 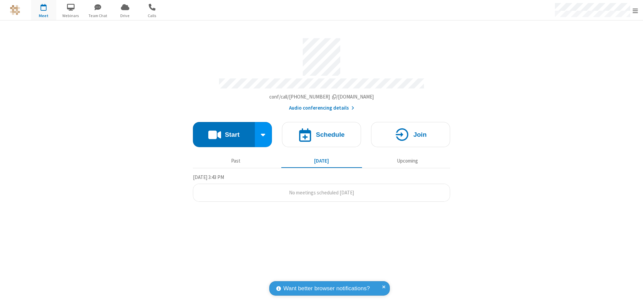 What do you see at coordinates (322, 108) in the screenshot?
I see `button: Audio conferencing details` at bounding box center [322, 108].